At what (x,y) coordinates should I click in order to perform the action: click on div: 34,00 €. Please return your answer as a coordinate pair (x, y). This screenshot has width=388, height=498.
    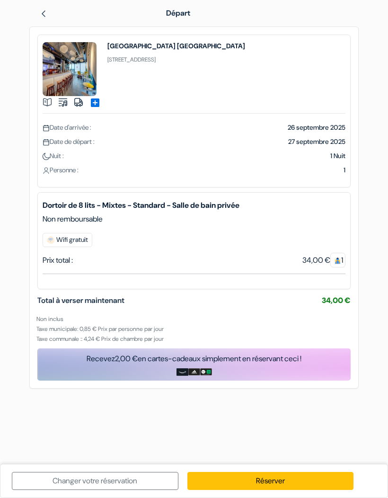
    Looking at the image, I should click on (324, 261).